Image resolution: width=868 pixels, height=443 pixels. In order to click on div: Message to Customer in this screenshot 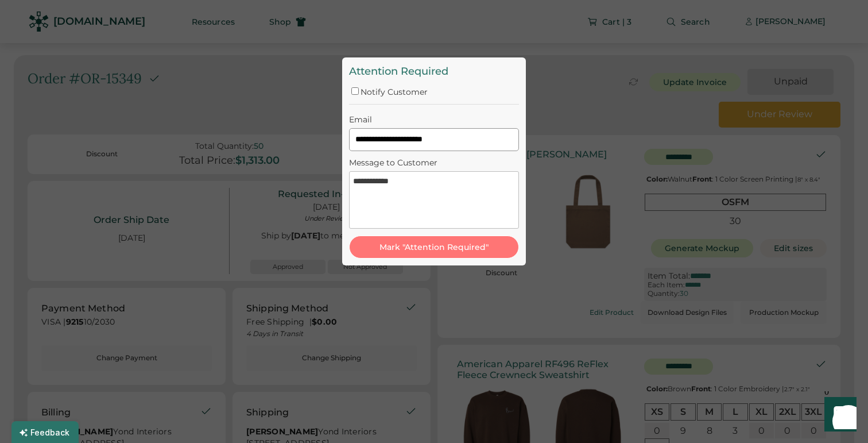, I will do `click(434, 162)`.